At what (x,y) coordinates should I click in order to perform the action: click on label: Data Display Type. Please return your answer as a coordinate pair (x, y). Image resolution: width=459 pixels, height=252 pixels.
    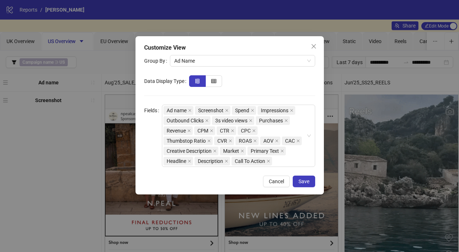
    Looking at the image, I should click on (167, 81).